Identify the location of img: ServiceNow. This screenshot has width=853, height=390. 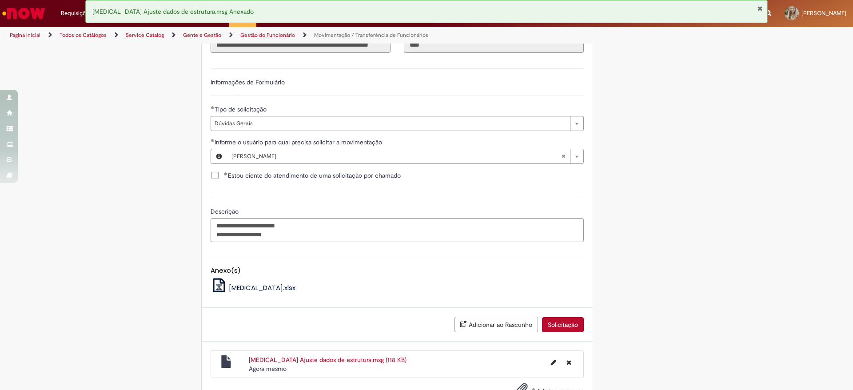
(24, 13).